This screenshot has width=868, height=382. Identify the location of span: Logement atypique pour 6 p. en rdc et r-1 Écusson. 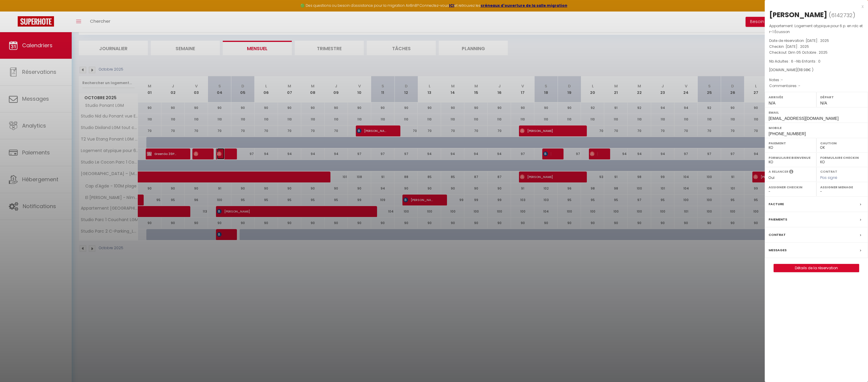
(816, 29).